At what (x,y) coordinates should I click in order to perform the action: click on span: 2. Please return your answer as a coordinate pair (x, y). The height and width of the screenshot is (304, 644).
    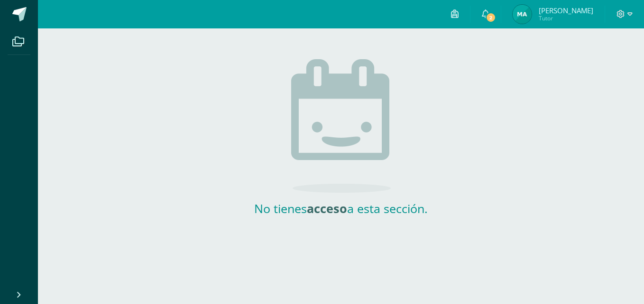
    Looking at the image, I should click on (491, 17).